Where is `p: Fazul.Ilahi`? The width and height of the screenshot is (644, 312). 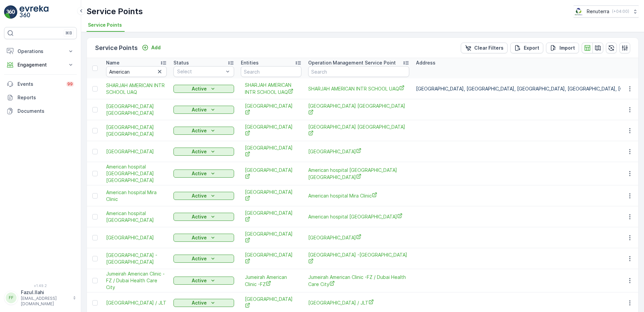 p: Fazul.Ilahi is located at coordinates (45, 292).